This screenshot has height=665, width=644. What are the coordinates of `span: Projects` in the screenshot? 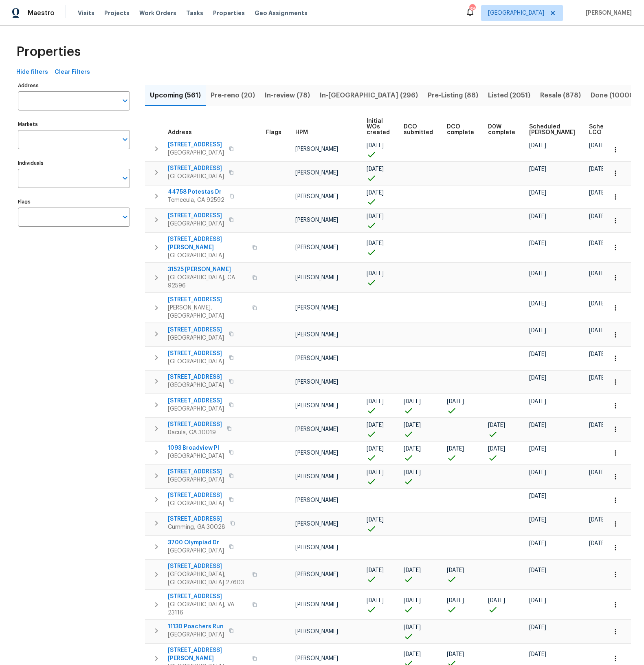 It's located at (117, 13).